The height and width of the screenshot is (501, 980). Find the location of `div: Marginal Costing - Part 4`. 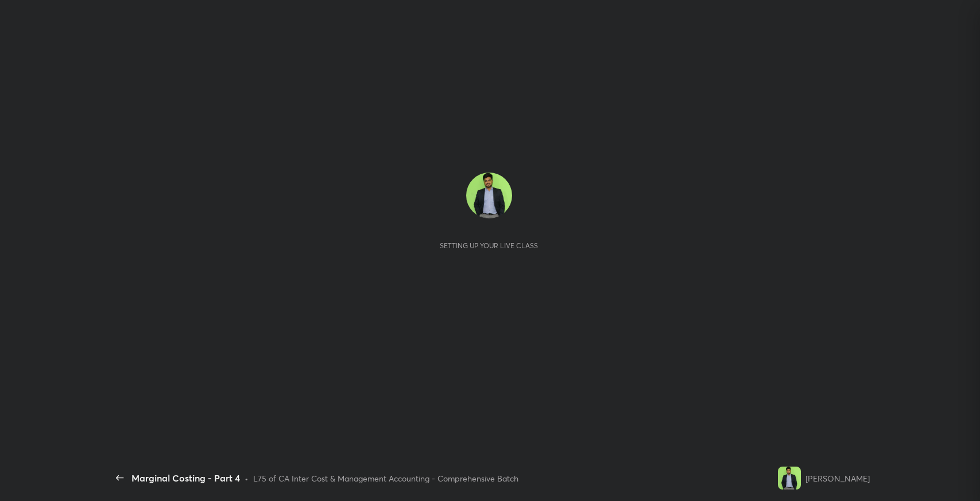

div: Marginal Costing - Part 4 is located at coordinates (185, 479).